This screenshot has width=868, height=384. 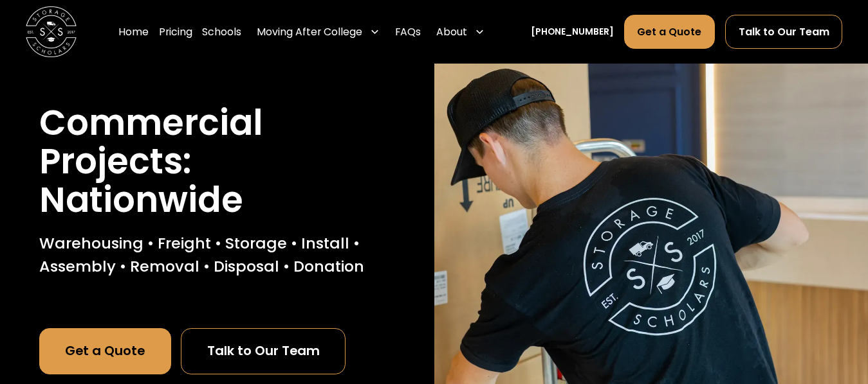 What do you see at coordinates (221, 31) in the screenshot?
I see `a: Schools` at bounding box center [221, 31].